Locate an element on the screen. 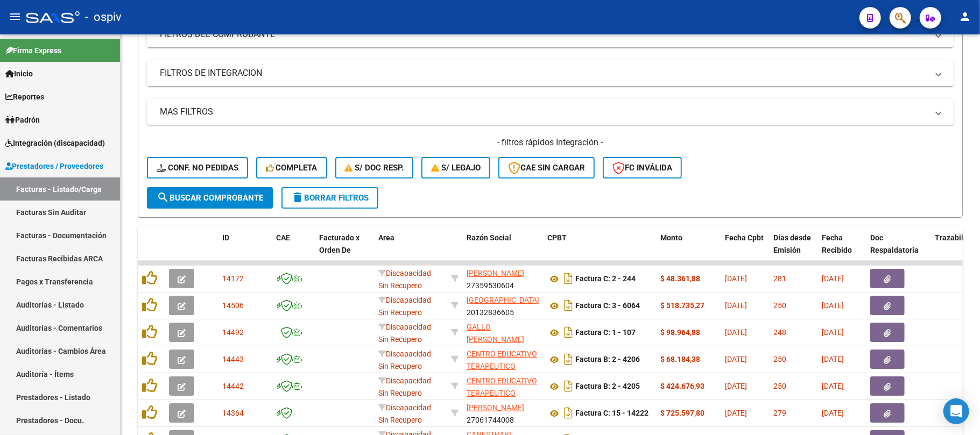  span: CAE is located at coordinates (283, 238).